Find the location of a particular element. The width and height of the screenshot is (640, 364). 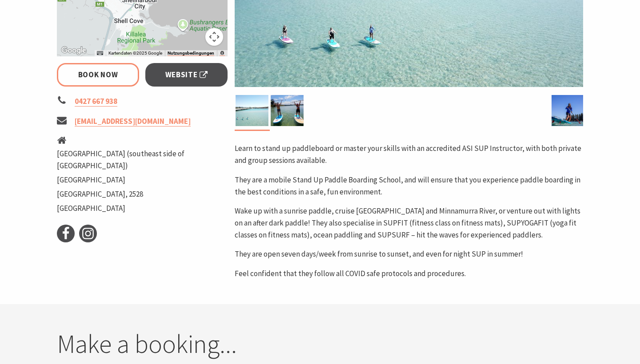

img: Fun times! is located at coordinates (287, 110).